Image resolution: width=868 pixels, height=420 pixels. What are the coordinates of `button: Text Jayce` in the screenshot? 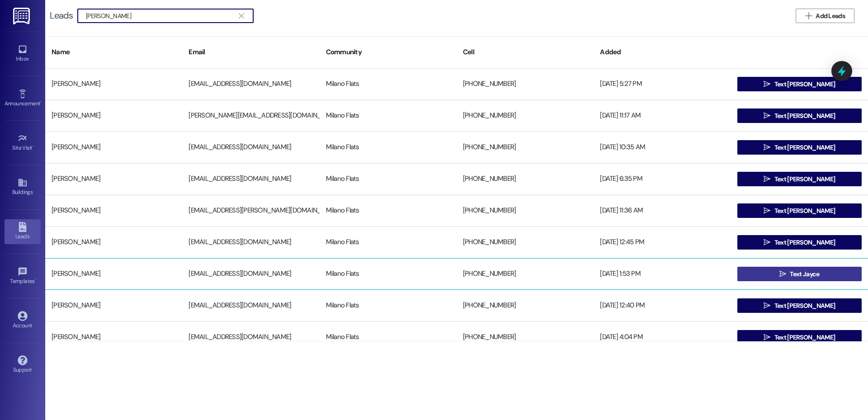 It's located at (799, 274).